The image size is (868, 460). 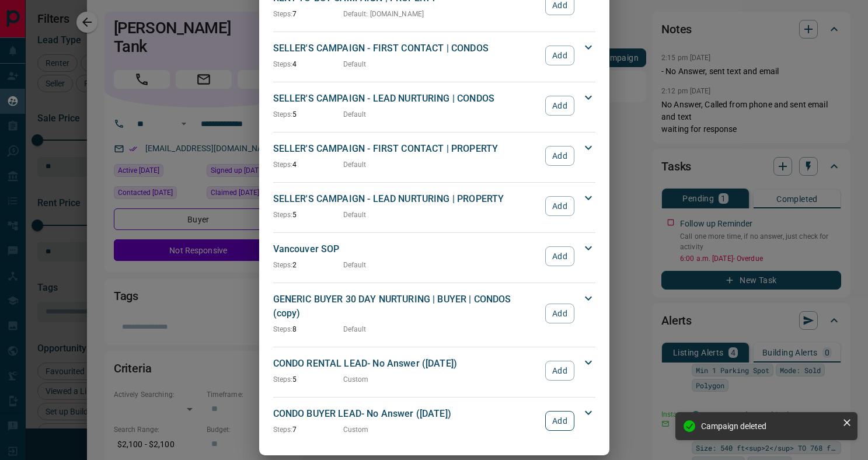 What do you see at coordinates (434, 313) in the screenshot?
I see `div: GENERIC BUYER 30 DAY NURTURING | BUYER | CONDOS (copy)Steps:8DefaultAdd` at bounding box center [434, 313].